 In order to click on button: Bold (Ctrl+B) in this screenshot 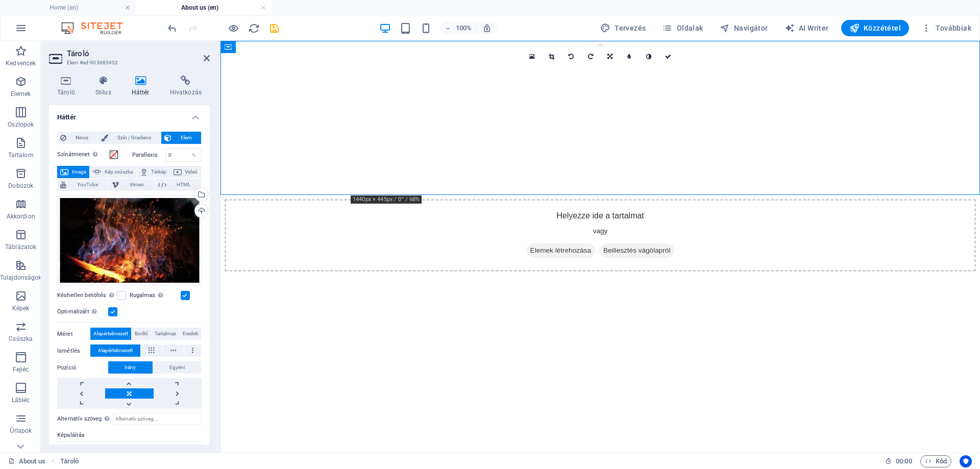, I will do `click(118, 448)`.